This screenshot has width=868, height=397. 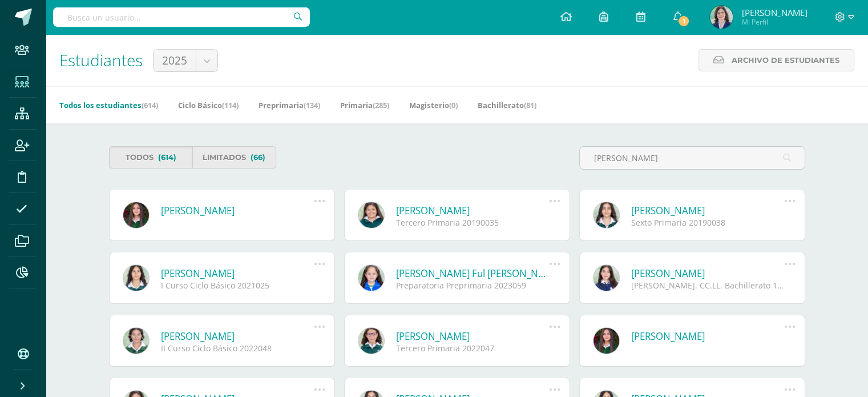 I want to click on div: Sexto Primaria 20190038, so click(x=707, y=222).